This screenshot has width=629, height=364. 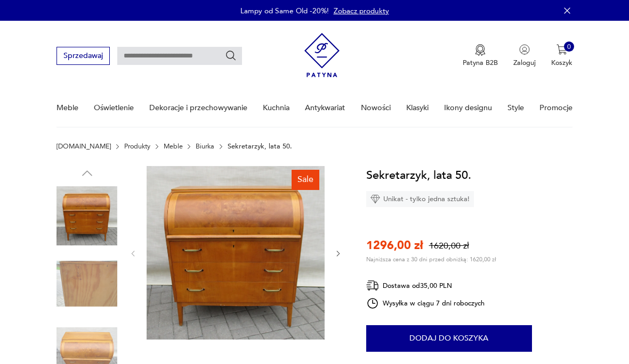 I want to click on a: Dekoracje i przechowywanie, so click(x=198, y=108).